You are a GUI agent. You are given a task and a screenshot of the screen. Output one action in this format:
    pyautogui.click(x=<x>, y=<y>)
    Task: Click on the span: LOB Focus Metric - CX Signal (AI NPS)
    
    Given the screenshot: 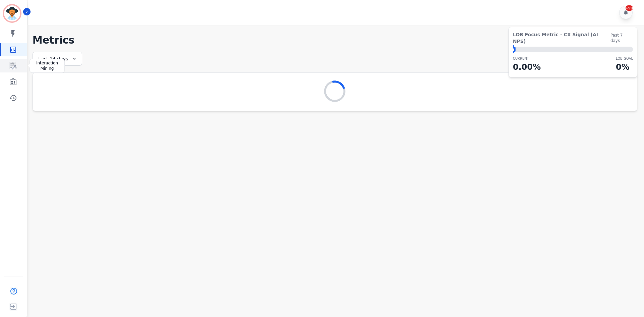 What is the action you would take?
    pyautogui.click(x=562, y=38)
    